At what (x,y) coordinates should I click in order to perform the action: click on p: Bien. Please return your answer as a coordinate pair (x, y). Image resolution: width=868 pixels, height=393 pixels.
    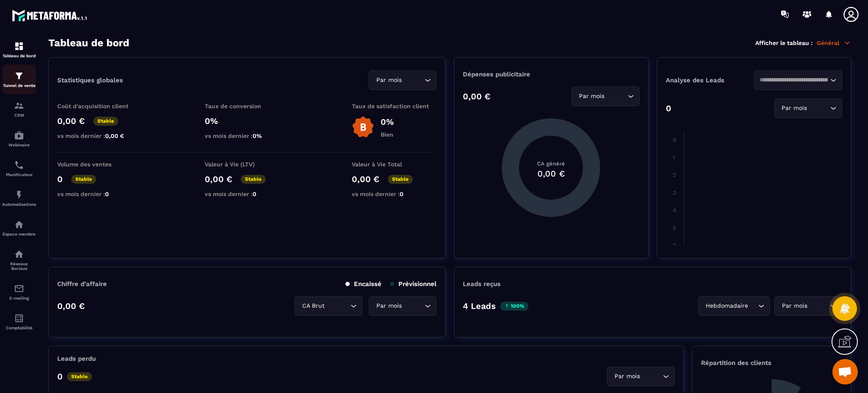
    Looking at the image, I should click on (387, 135).